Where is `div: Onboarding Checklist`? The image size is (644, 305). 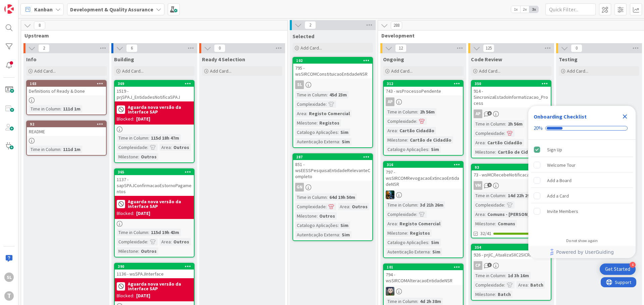 div: Onboarding Checklist is located at coordinates (560, 116).